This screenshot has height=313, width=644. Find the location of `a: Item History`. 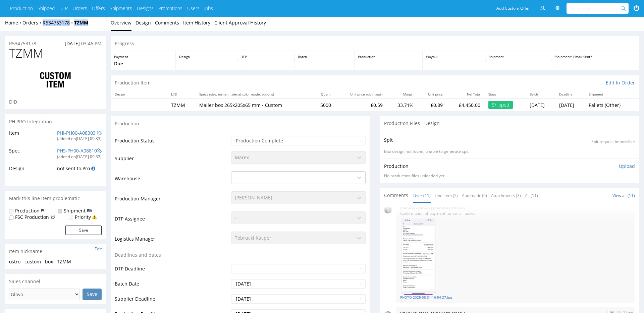

a: Item History is located at coordinates (196, 22).